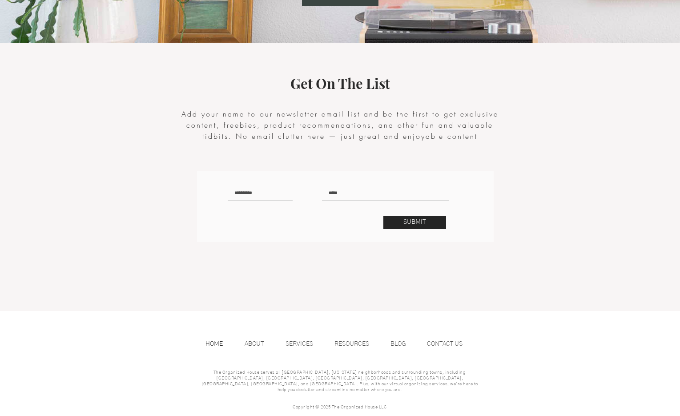 This screenshot has width=680, height=416. Describe the element at coordinates (358, 344) in the screenshot. I see `a: RESOURCES` at that location.